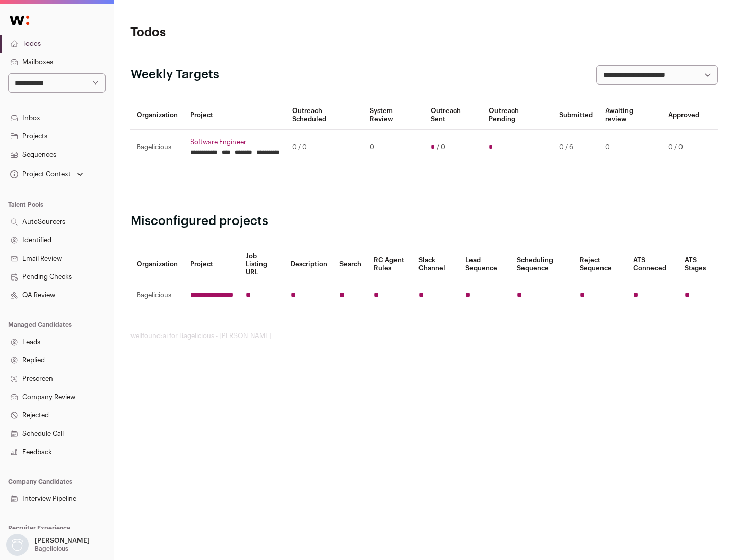 Image resolution: width=734 pixels, height=560 pixels. What do you see at coordinates (683, 115) in the screenshot?
I see `th: Approved` at bounding box center [683, 115].